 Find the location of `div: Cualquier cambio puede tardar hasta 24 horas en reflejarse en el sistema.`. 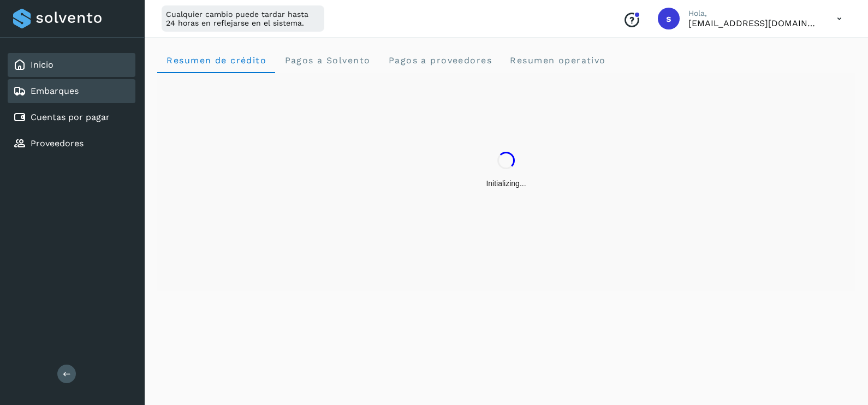

div: Cualquier cambio puede tardar hasta 24 horas en reflejarse en el sistema. is located at coordinates (243, 18).